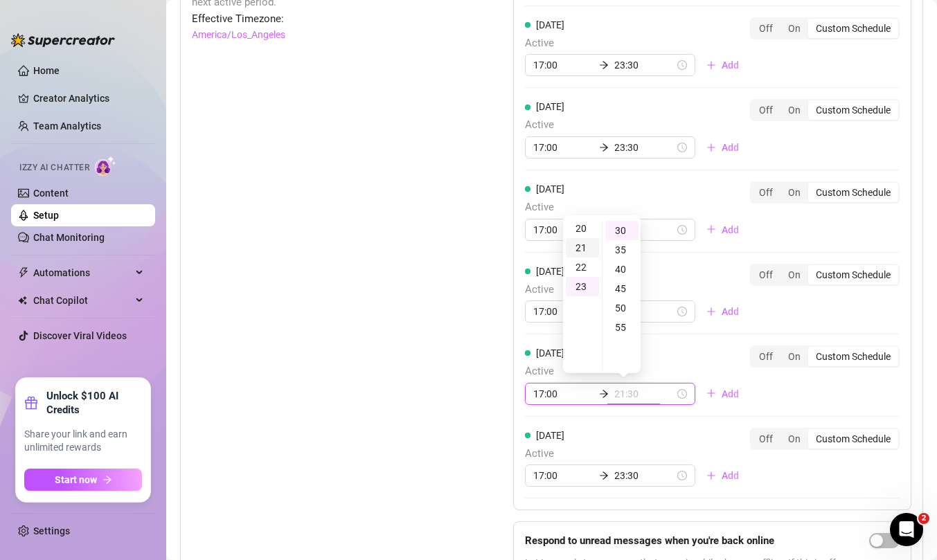 The image size is (937, 560). What do you see at coordinates (582, 228) in the screenshot?
I see `div: 20` at bounding box center [582, 228].